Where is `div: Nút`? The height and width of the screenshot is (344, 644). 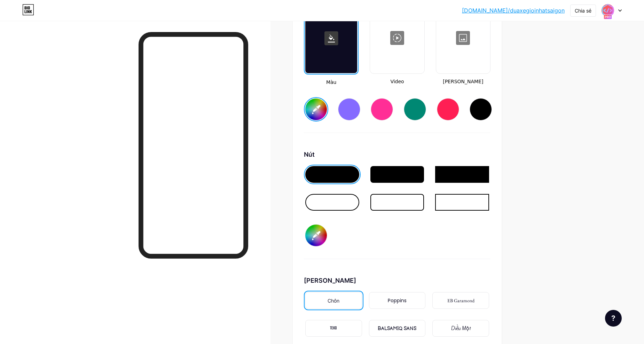
div: Nút is located at coordinates (397, 154).